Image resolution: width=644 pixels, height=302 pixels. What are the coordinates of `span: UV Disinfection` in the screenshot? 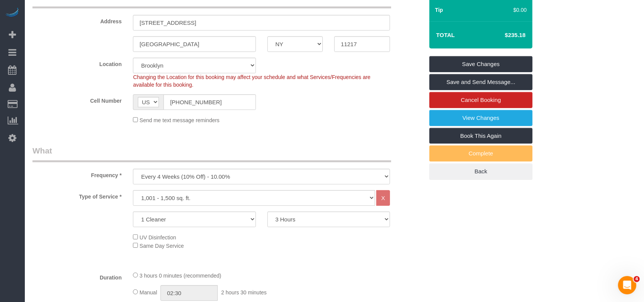 It's located at (157, 238).